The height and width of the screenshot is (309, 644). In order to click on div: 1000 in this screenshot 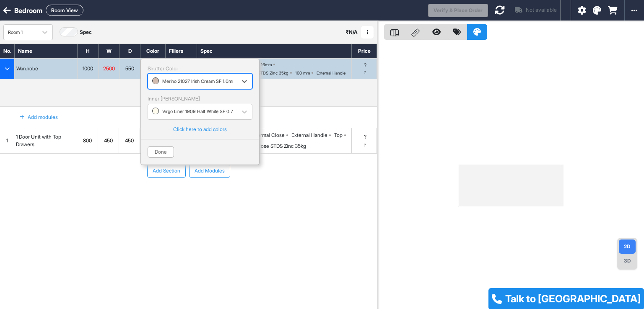, I will do `click(88, 69)`.